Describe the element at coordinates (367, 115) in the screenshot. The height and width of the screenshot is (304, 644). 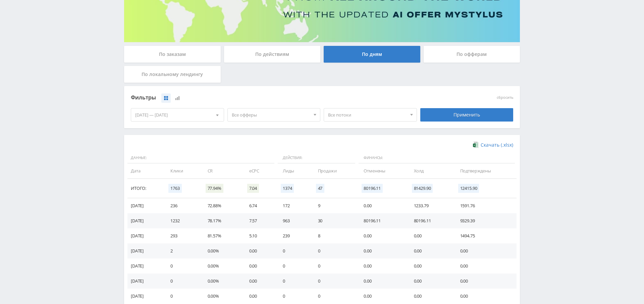
I see `span: Все потоки` at that location.